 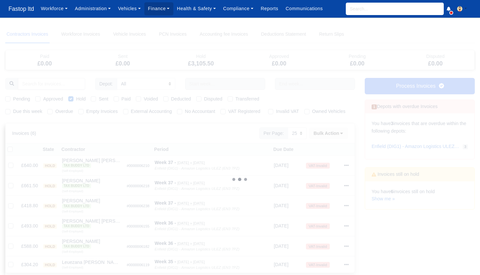 I want to click on a: Finance, so click(x=159, y=8).